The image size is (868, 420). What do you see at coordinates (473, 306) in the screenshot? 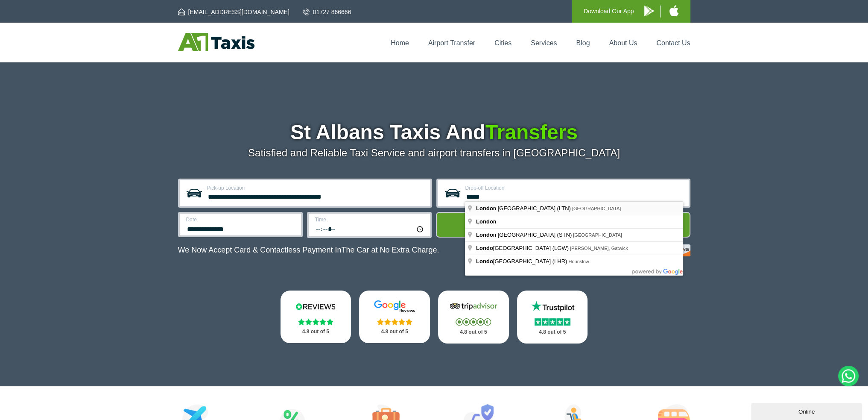
I see `img: Tripadvisor` at bounding box center [473, 306].